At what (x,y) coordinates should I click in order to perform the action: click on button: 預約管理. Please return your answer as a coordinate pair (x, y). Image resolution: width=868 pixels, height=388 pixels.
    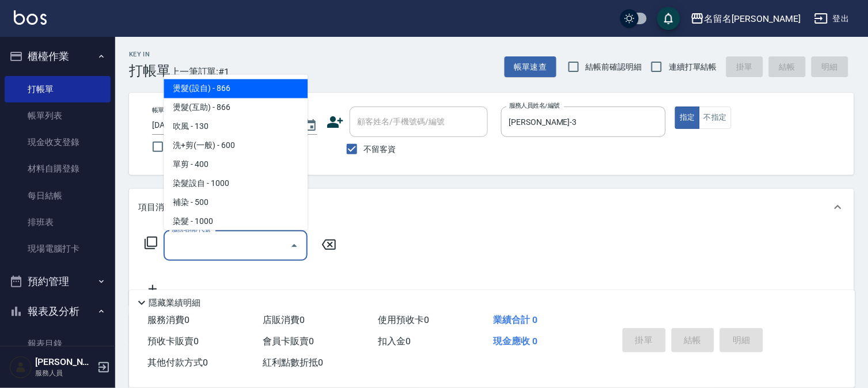
    Looking at the image, I should click on (57, 282).